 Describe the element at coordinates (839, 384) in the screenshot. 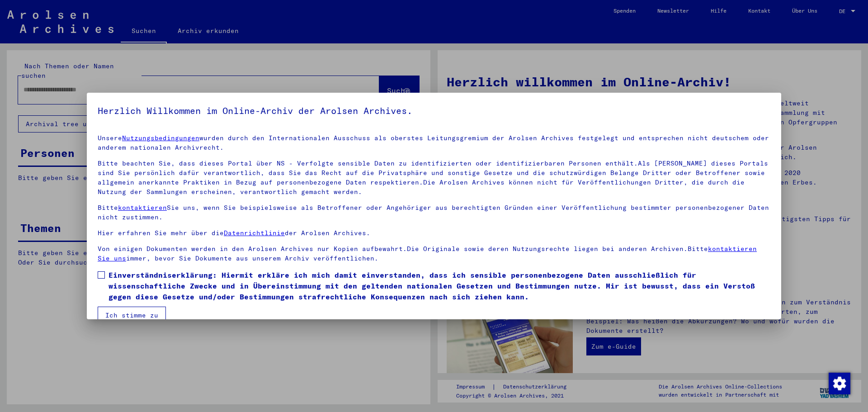

I see `img: Zustimmung ändern` at that location.